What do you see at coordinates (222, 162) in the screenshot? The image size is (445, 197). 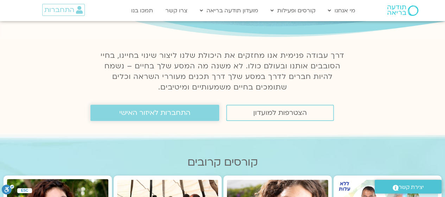 I see `h2: קורסים קרובים` at bounding box center [222, 162].